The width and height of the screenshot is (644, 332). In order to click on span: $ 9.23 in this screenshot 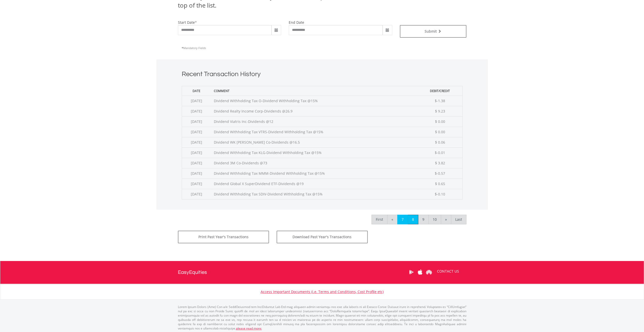, I will do `click(440, 111)`.